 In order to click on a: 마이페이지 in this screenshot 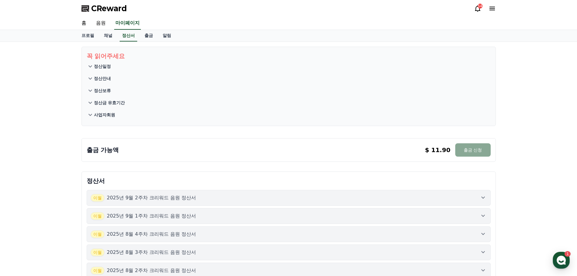, I will do `click(127, 23)`.